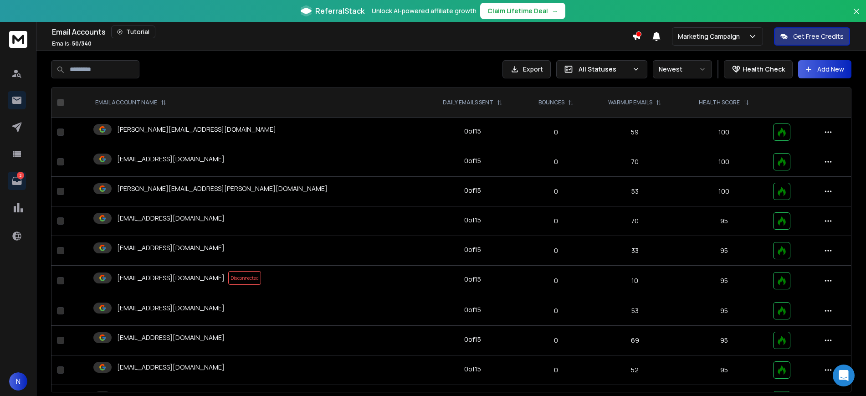 Image resolution: width=866 pixels, height=396 pixels. Describe the element at coordinates (523, 11) in the screenshot. I see `button: Claim Lifetime Deal→` at that location.